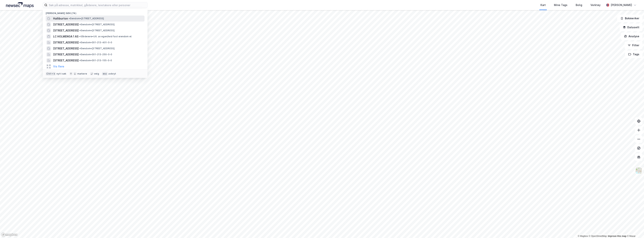 This screenshot has width=644, height=238. Describe the element at coordinates (59, 67) in the screenshot. I see `button: Vis flere` at that location.